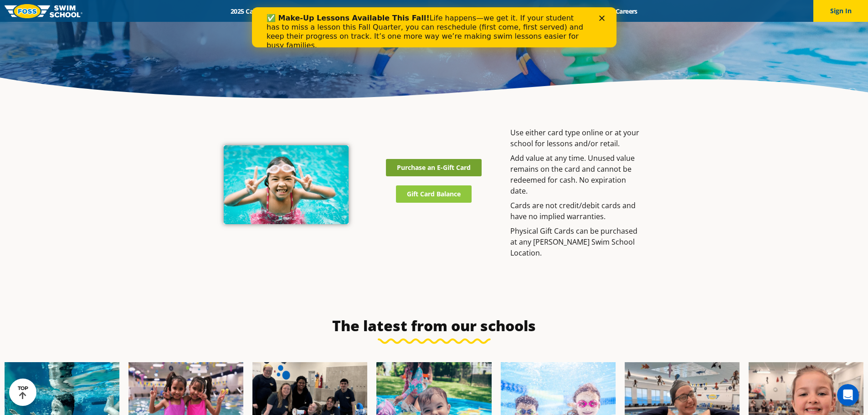  I want to click on span: Purchase an E-Gift Card, so click(434, 168).